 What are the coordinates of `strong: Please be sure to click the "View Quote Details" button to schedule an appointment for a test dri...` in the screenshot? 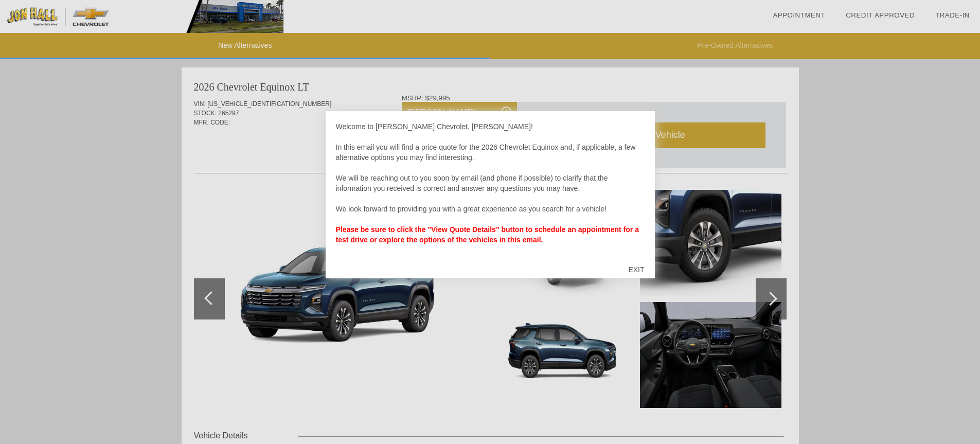 It's located at (487, 235).